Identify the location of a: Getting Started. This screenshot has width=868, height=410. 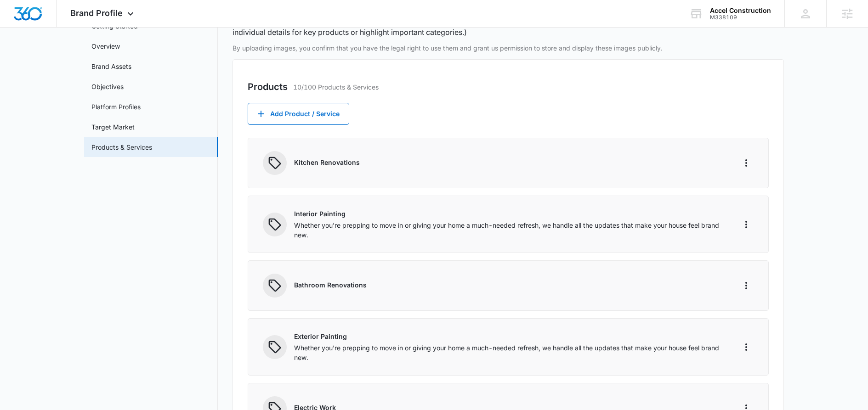
(114, 26).